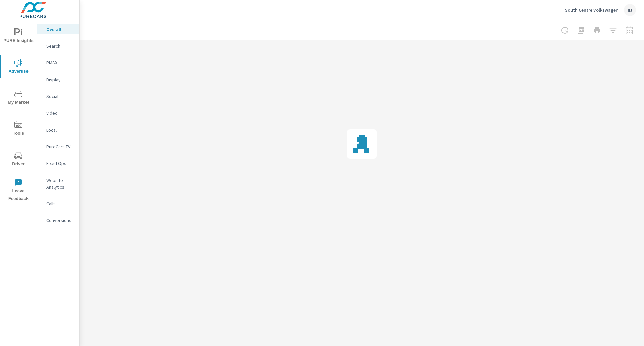 This screenshot has height=346, width=644. What do you see at coordinates (630, 10) in the screenshot?
I see `div: ID` at bounding box center [630, 10].